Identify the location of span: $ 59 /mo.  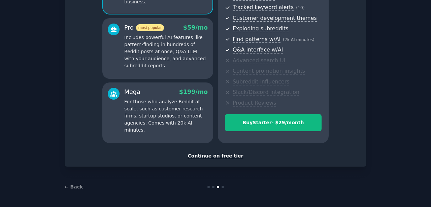
(195, 28).